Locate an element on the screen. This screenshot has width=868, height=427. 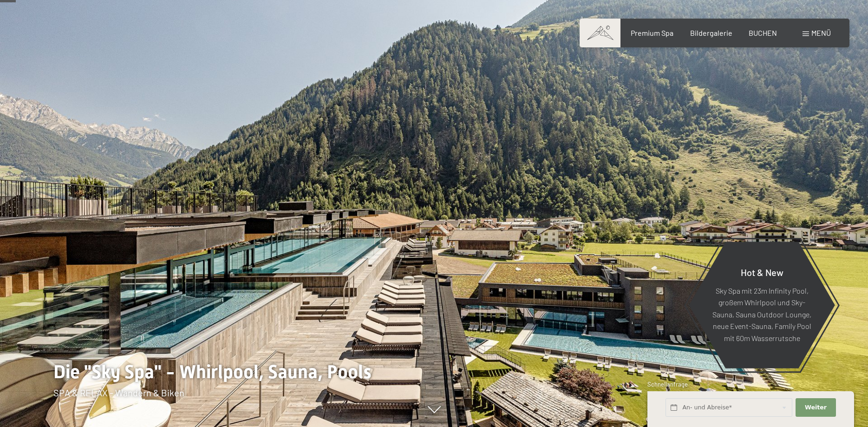
span: Premium Spa is located at coordinates (652, 32).